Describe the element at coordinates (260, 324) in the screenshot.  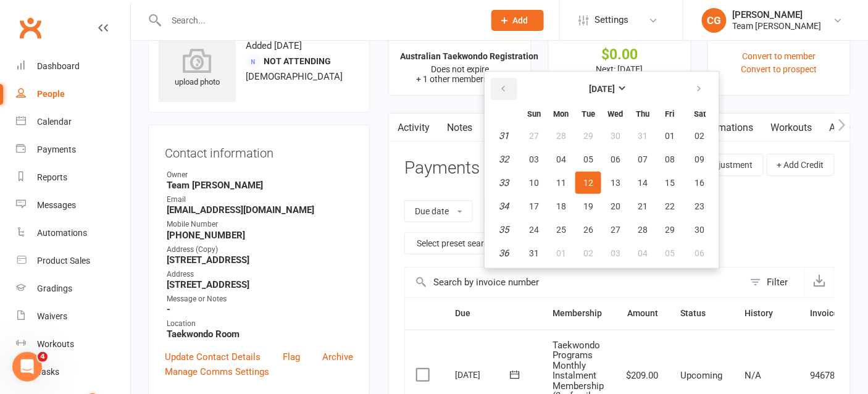
I see `div: Location` at that location.